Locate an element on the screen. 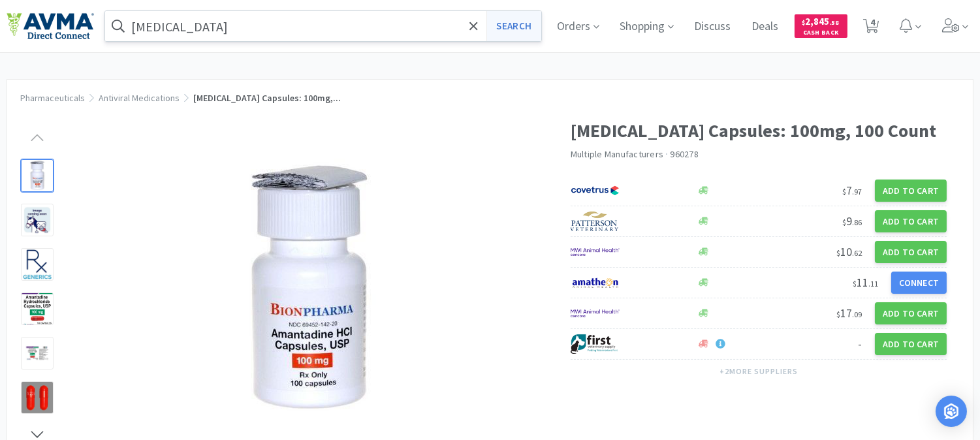  a: Pharmaceuticals is located at coordinates (52, 98).